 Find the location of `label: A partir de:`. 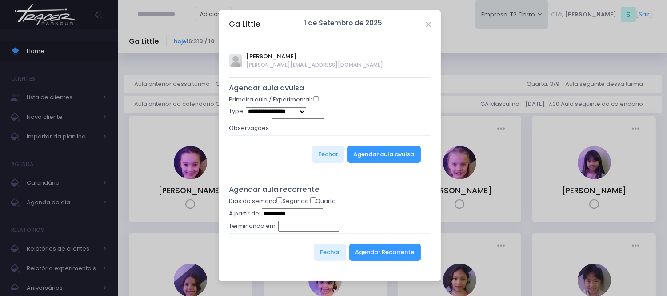

label: A partir de: is located at coordinates (245, 213).